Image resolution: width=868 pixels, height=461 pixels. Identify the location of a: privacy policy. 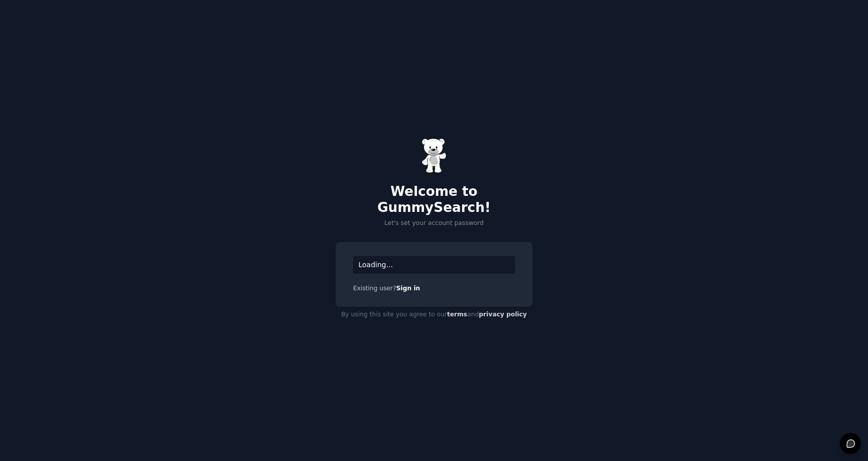
(503, 314).